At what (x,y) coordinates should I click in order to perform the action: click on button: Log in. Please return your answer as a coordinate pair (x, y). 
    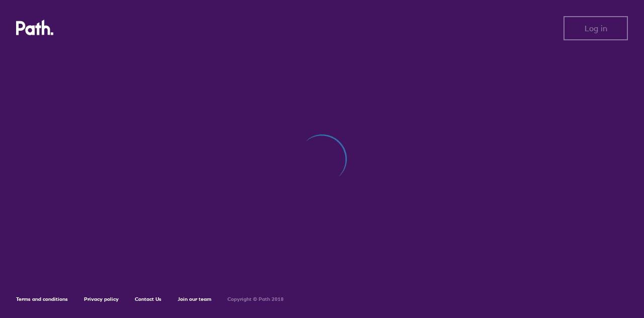
    Looking at the image, I should click on (596, 28).